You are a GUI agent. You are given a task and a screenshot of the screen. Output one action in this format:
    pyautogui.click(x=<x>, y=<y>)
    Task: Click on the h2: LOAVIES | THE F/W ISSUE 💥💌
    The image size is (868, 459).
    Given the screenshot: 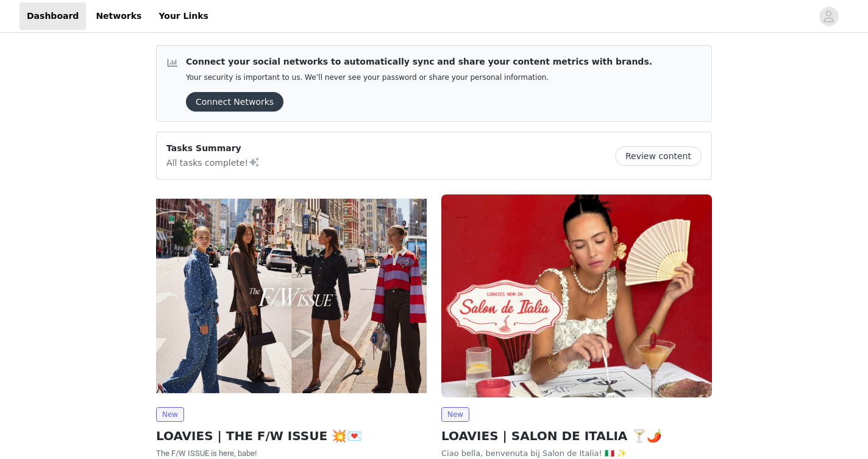 What is the action you would take?
    pyautogui.click(x=291, y=435)
    